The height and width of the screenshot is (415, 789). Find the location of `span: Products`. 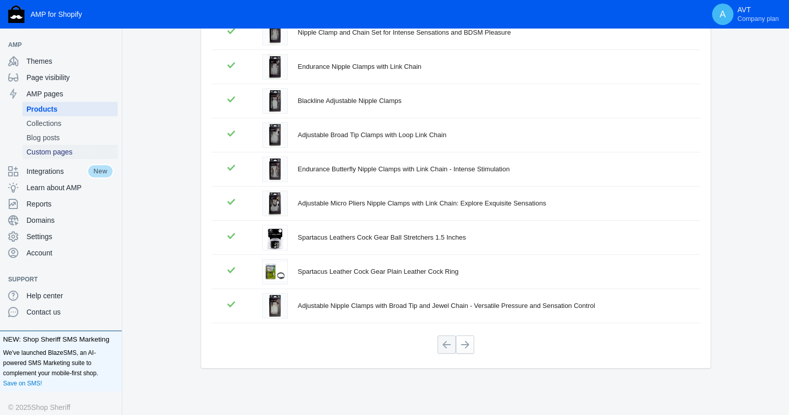

span: Products is located at coordinates (70, 109).